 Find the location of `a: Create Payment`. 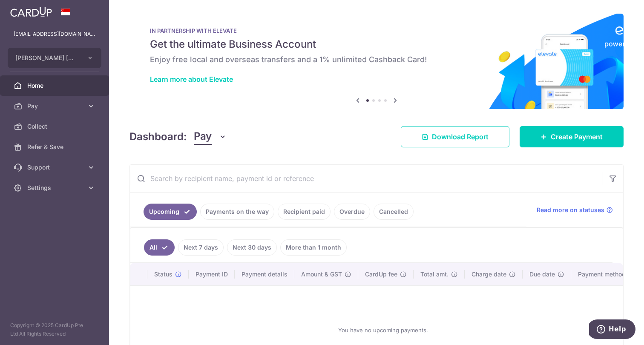

a: Create Payment is located at coordinates (571, 137).